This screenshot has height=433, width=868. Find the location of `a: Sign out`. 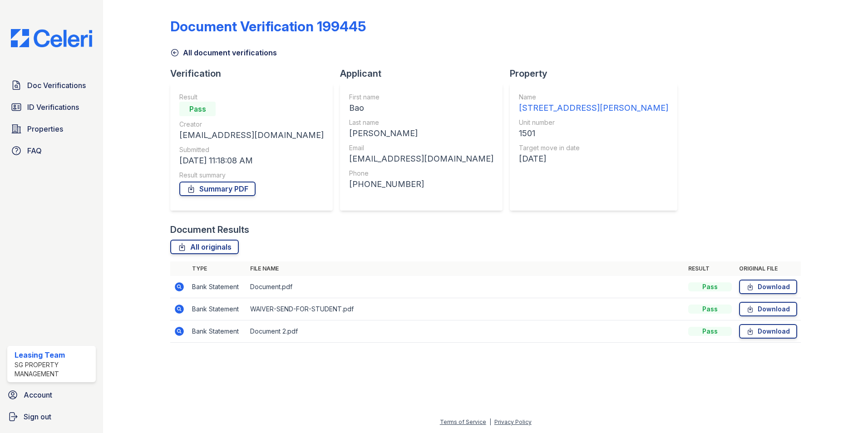

a: Sign out is located at coordinates (51, 417).